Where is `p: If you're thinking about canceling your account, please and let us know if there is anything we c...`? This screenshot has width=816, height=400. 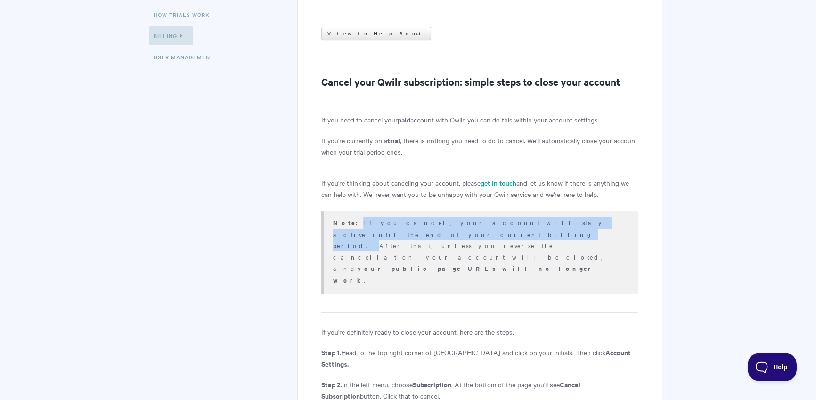 p: If you're thinking about canceling your account, please and let us know if there is anything we c... is located at coordinates (479, 188).